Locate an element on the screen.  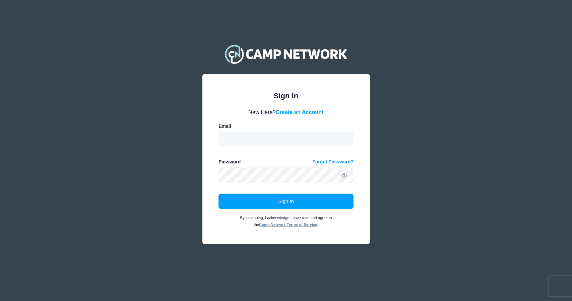
div: Sign In is located at coordinates (286, 96).